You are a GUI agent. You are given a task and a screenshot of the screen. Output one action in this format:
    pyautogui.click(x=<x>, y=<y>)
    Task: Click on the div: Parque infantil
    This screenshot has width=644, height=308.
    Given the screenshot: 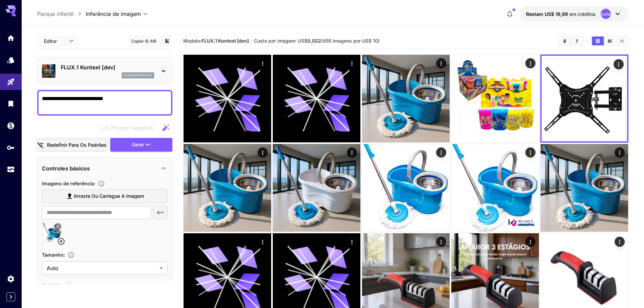 What is the action you would take?
    pyautogui.click(x=11, y=82)
    